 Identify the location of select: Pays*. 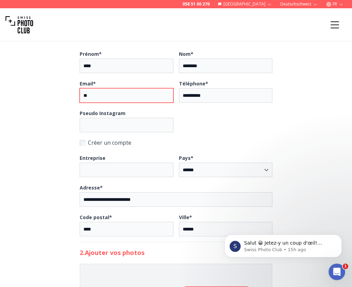
(226, 170).